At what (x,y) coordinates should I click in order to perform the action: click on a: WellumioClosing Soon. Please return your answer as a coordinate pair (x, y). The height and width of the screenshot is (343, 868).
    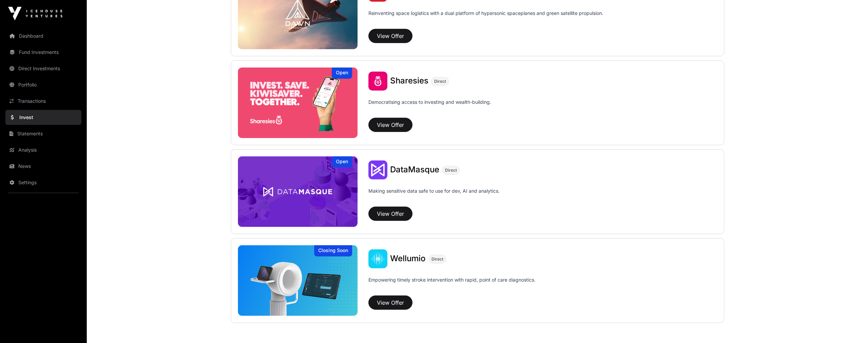
    Looking at the image, I should click on (298, 280).